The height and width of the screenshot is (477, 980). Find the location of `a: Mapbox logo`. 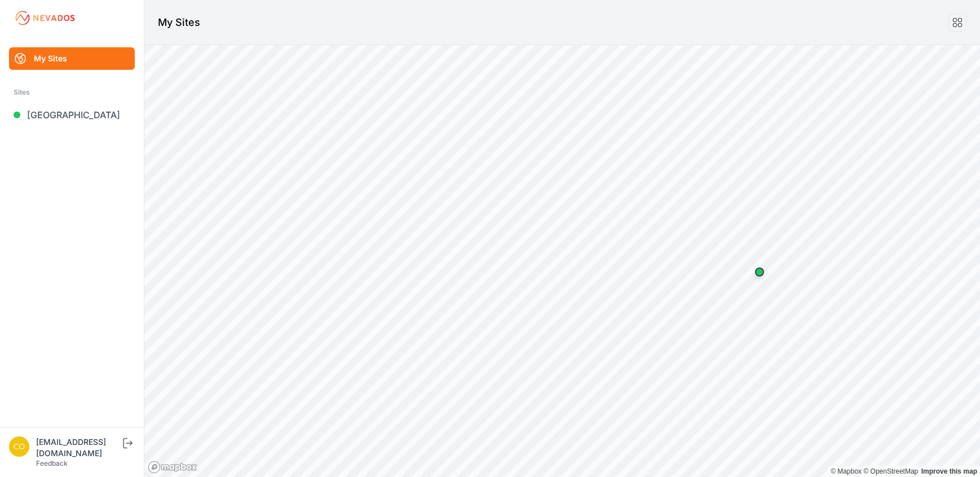

a: Mapbox logo is located at coordinates (173, 467).